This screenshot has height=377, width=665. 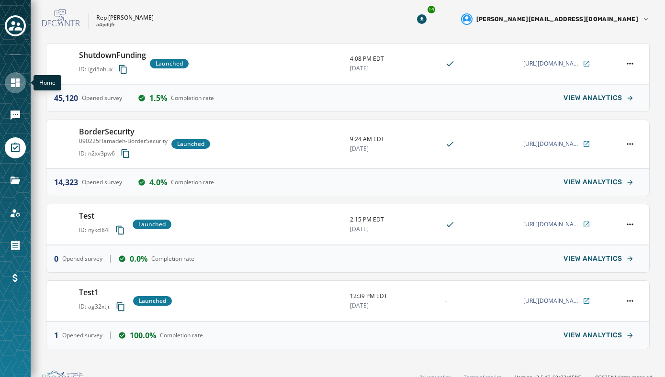 I want to click on span: 1.5%, so click(x=158, y=98).